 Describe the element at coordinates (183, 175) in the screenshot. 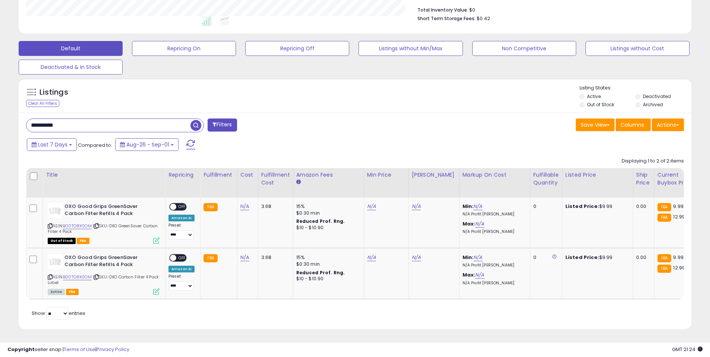

I see `div: Repricing` at that location.